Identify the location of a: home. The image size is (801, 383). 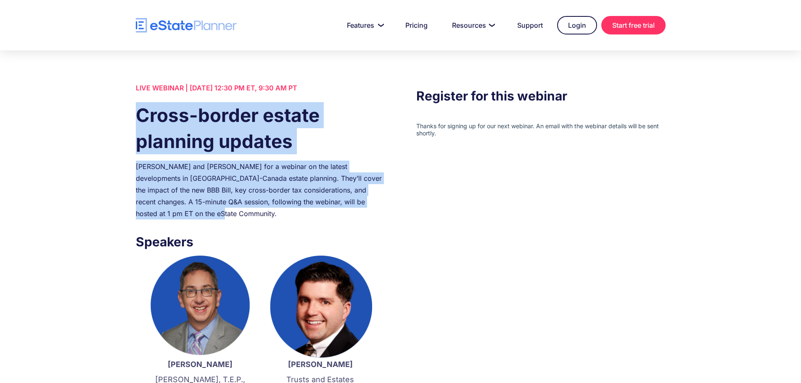
(186, 25).